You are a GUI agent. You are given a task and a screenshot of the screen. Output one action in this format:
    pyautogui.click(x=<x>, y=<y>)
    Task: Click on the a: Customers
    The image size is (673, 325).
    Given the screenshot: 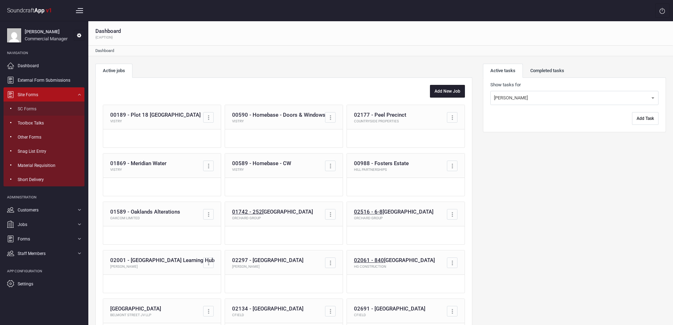 What is the action you would take?
    pyautogui.click(x=44, y=209)
    